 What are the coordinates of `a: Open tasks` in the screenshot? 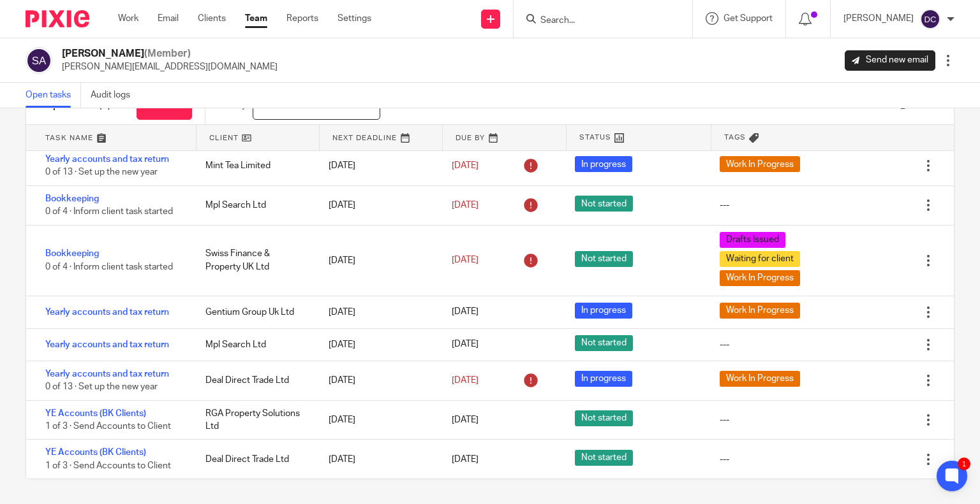 It's located at (53, 95).